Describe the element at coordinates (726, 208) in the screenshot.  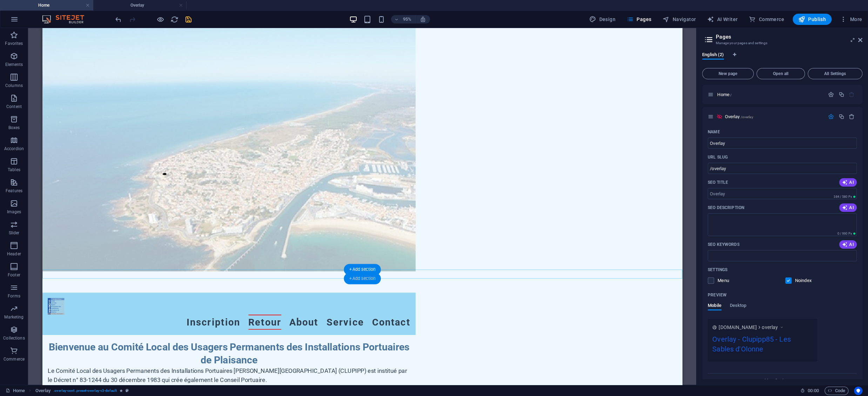
I see `label: The text in search results and social media` at that location.